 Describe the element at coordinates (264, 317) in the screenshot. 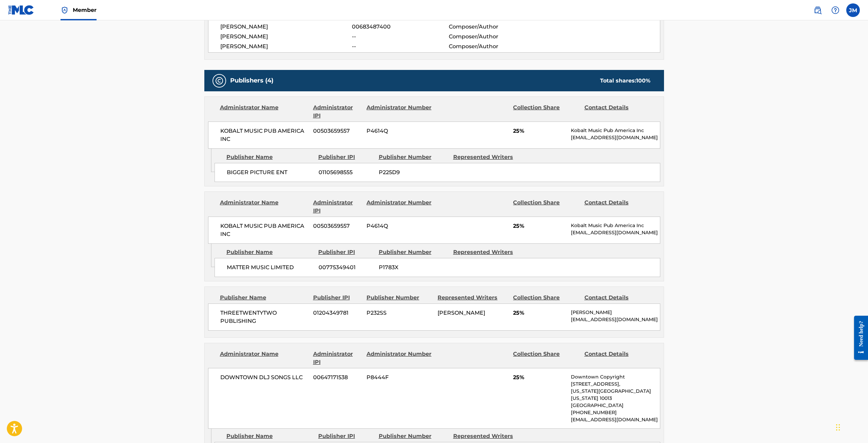

I see `span: THREETWENTYTWO PUBLISHING` at that location.